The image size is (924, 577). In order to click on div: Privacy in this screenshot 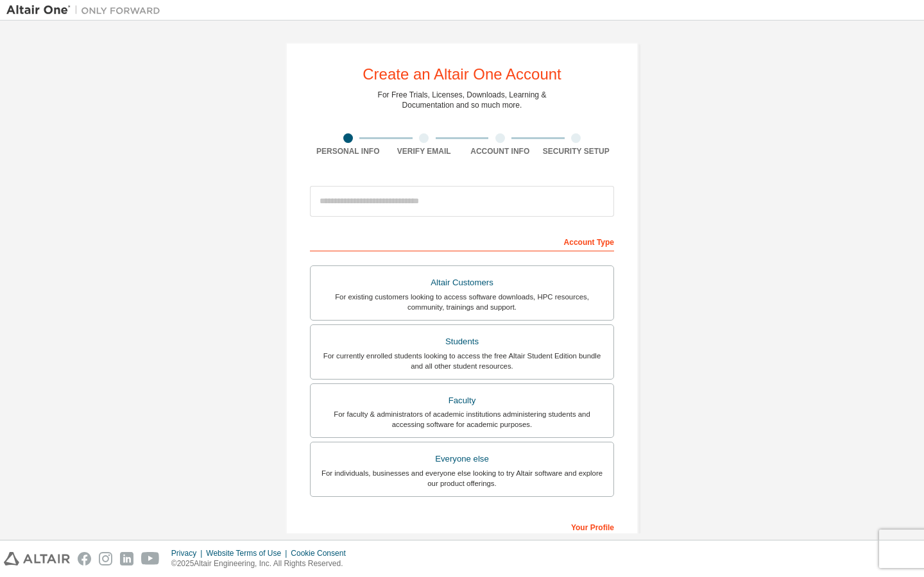, I will do `click(189, 554)`.